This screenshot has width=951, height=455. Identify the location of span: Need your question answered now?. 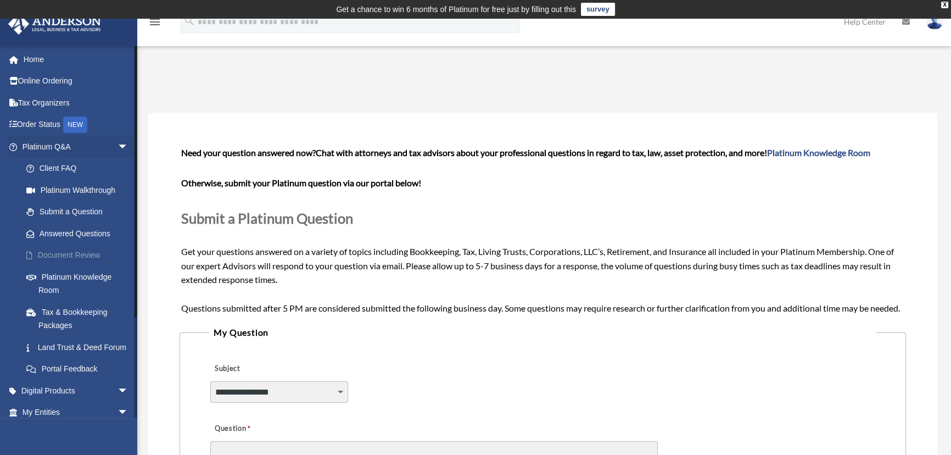
(248, 152).